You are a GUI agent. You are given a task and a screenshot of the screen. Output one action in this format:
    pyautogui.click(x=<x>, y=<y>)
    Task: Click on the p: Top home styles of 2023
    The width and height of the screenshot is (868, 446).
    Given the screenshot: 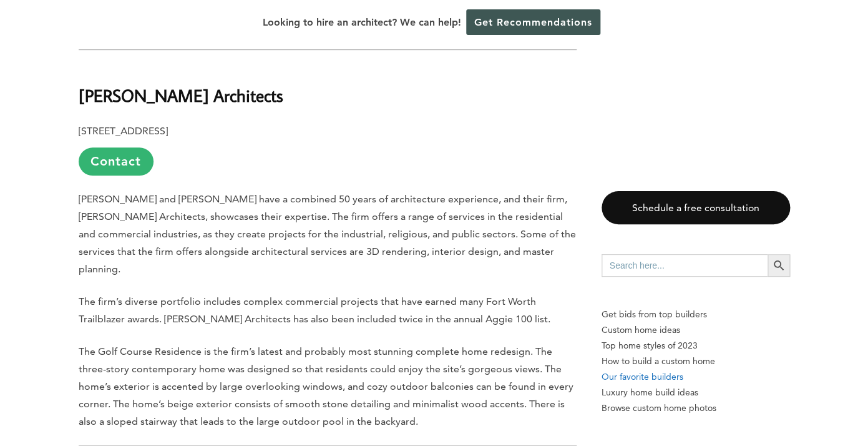 What is the action you would take?
    pyautogui.click(x=696, y=345)
    